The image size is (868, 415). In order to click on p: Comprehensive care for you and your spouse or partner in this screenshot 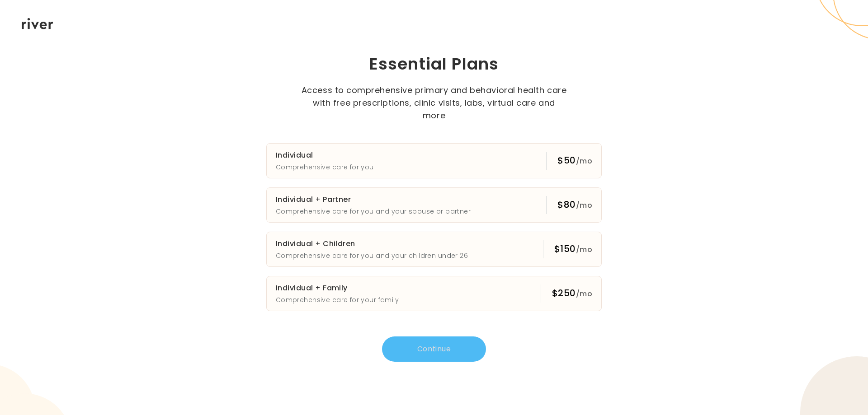, I will do `click(373, 212)`.